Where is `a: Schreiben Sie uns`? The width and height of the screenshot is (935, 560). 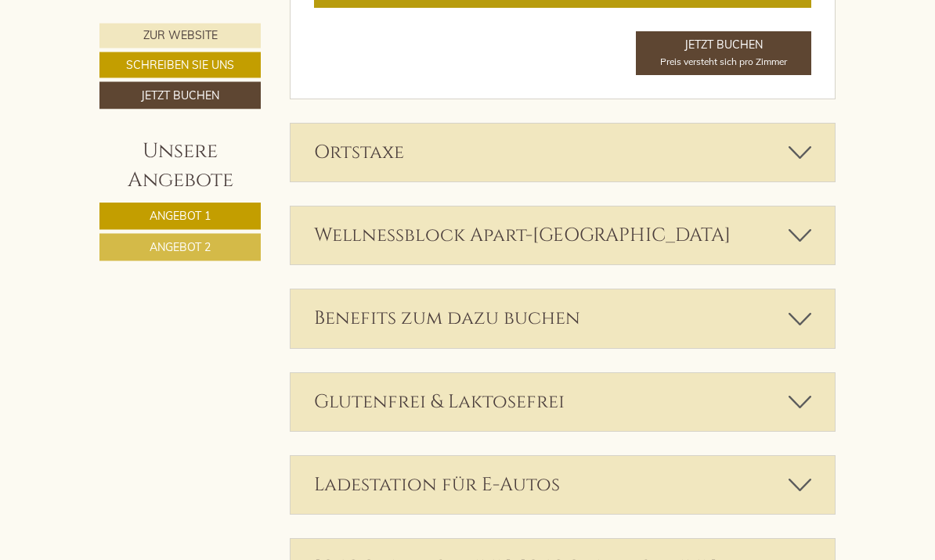
a: Schreiben Sie uns is located at coordinates (180, 65).